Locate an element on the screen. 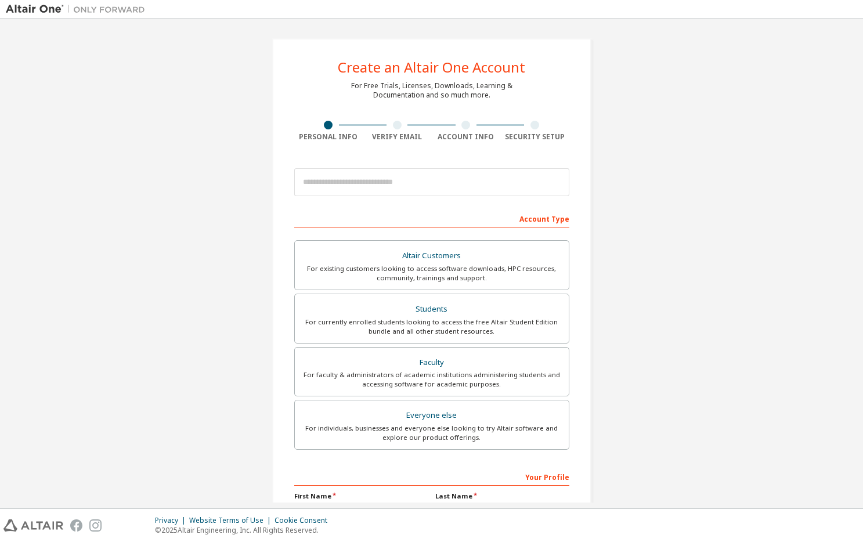  div: Privacy is located at coordinates (172, 520).